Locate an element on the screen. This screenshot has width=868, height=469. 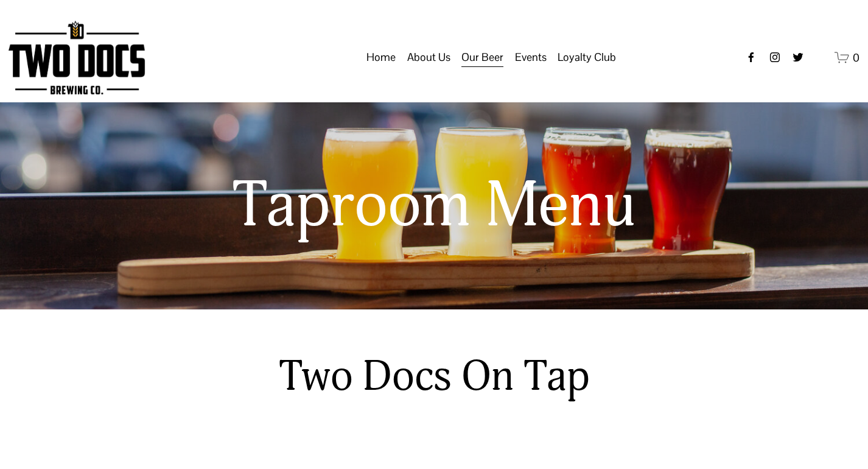
img: Two Docs Brewing Co. is located at coordinates (77, 57).